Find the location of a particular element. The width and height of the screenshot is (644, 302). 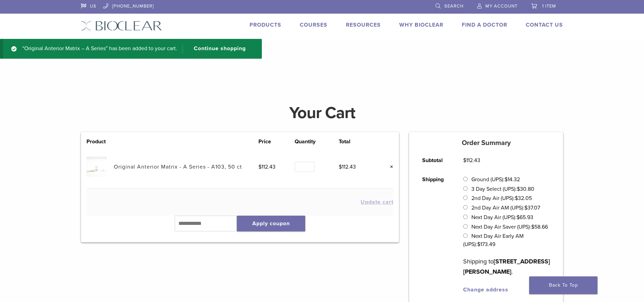

a: Products is located at coordinates (265, 25).